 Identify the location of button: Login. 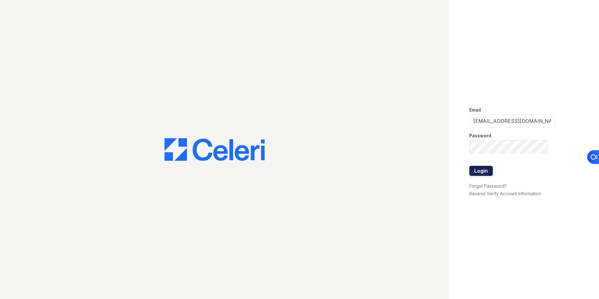
(481, 171).